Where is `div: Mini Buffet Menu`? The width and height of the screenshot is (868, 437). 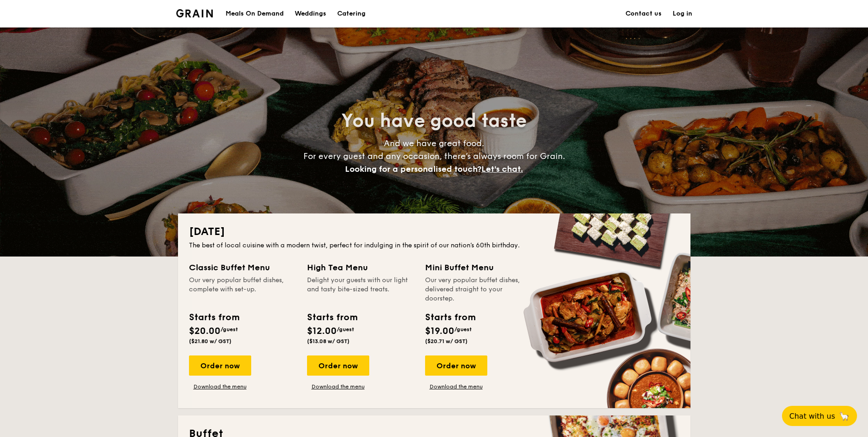 div: Mini Buffet Menu is located at coordinates (478, 267).